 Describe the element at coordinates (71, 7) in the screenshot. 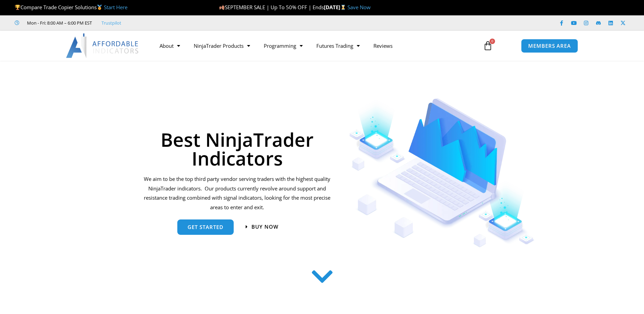

I see `span: Compare Trade Copier Solutions` at that location.